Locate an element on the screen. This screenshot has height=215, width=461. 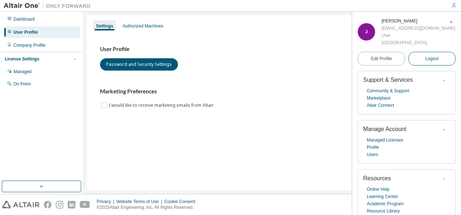
img: altair_logo.svg is located at coordinates (21, 205).